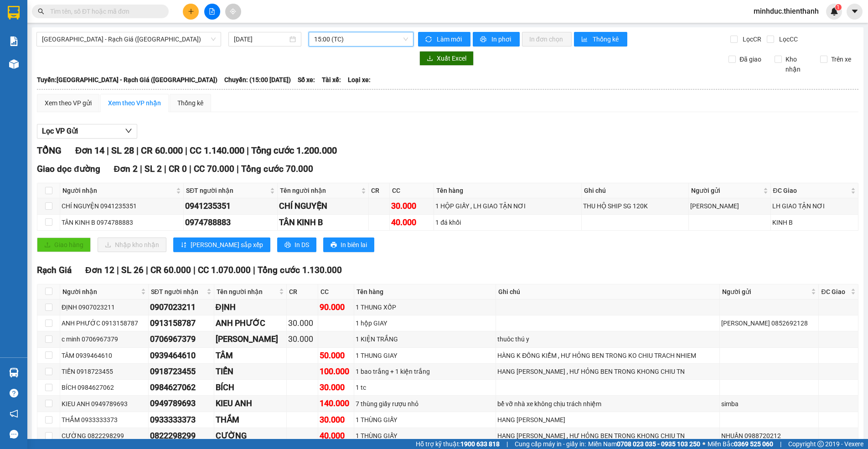 The width and height of the screenshot is (868, 449). I want to click on span: Giao dọc đường, so click(68, 169).